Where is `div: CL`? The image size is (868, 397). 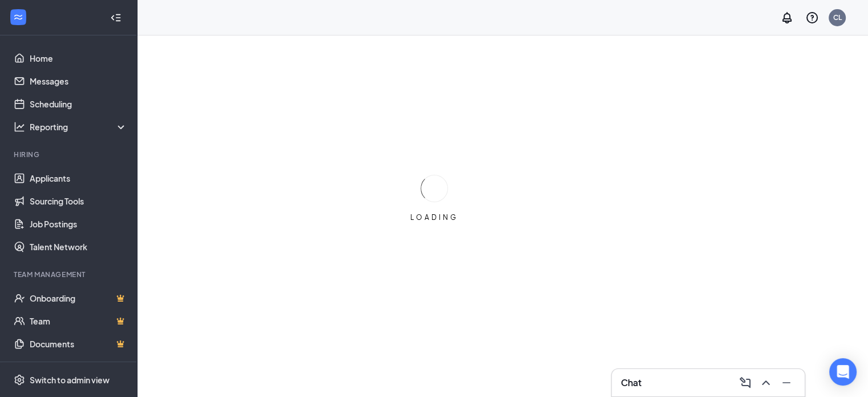 div: CL is located at coordinates (838, 17).